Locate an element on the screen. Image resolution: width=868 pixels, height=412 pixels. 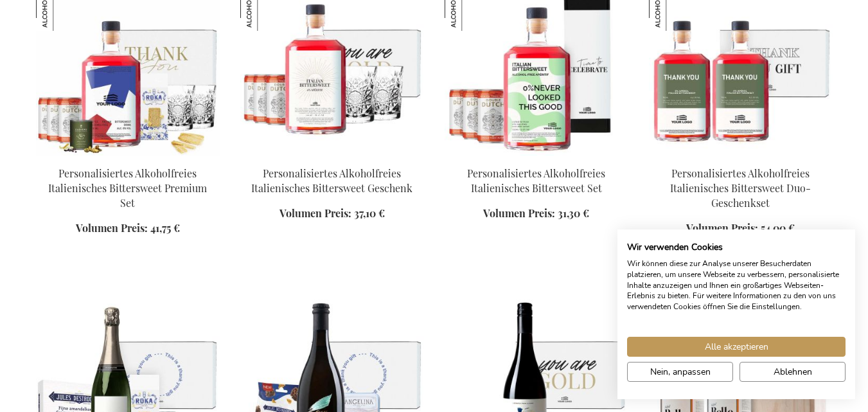
span: 31,30 € is located at coordinates (573, 213).